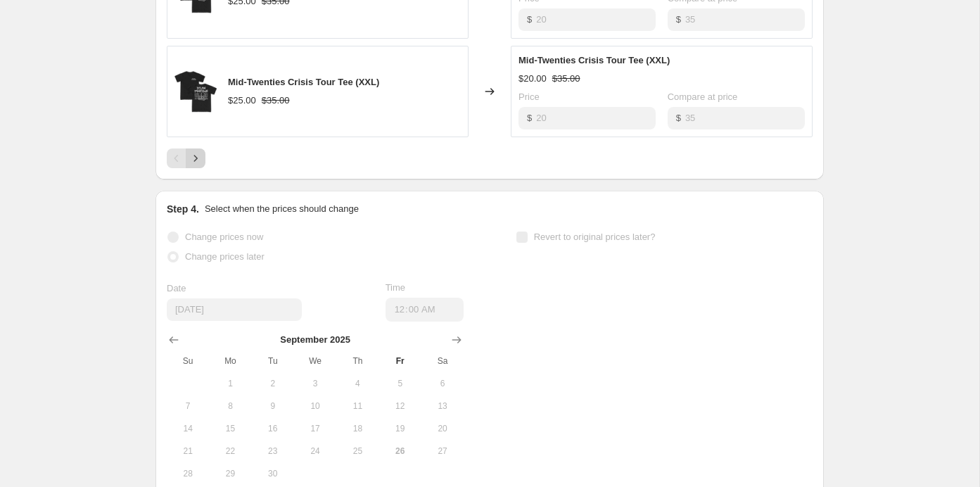  I want to click on button: Thursday September 4 2025, so click(357, 384).